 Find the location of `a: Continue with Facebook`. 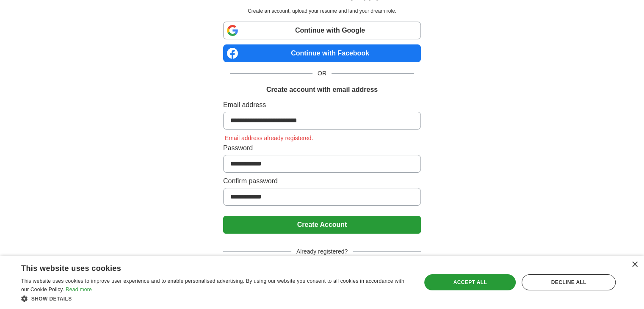

a: Continue with Facebook is located at coordinates (322, 53).